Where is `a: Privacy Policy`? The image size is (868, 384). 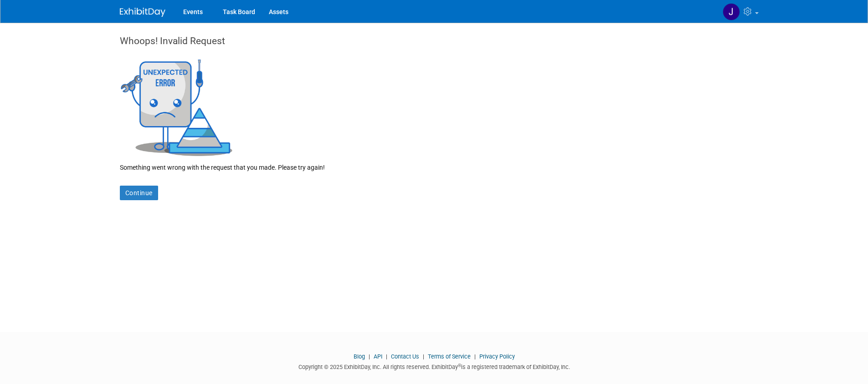 a: Privacy Policy is located at coordinates (497, 356).